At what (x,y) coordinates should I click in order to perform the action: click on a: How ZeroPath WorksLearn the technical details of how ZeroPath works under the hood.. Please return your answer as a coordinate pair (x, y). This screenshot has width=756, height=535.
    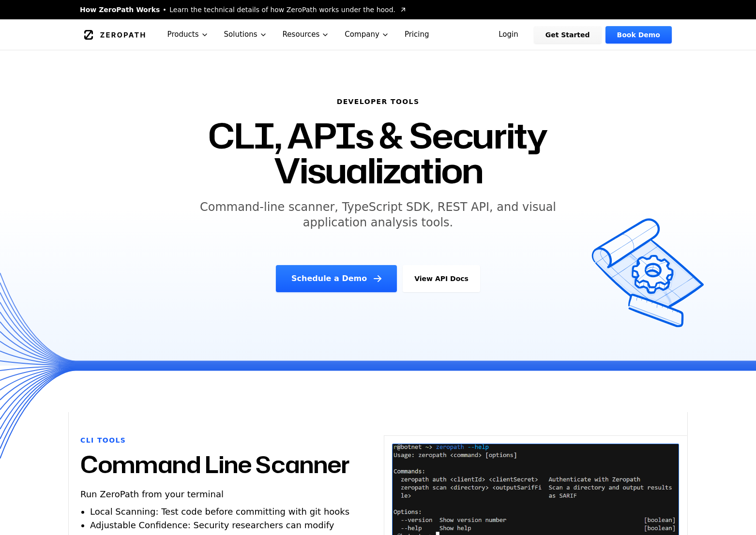
    Looking at the image, I should click on (243, 10).